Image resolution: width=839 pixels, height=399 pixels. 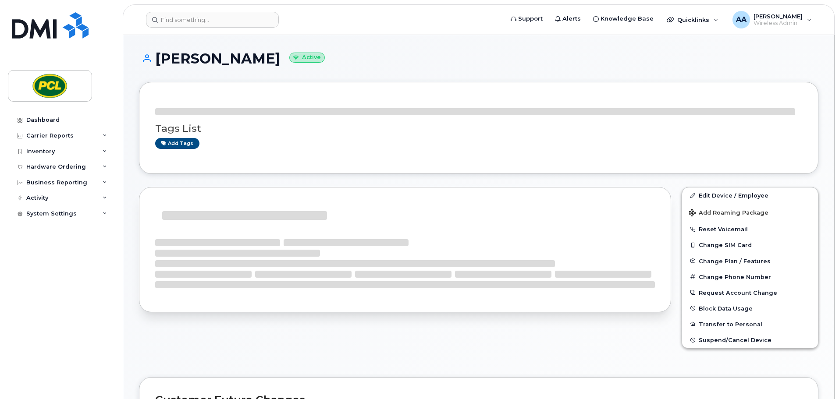 I want to click on button: Change Plan / Features, so click(x=750, y=261).